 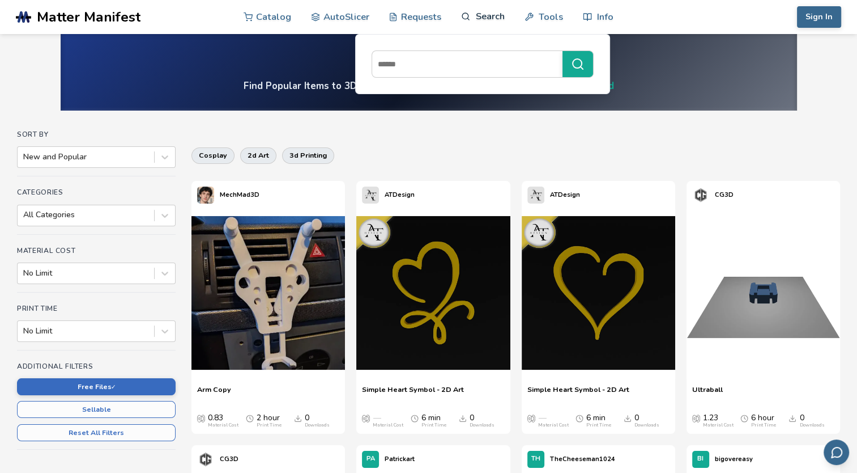 I want to click on img: MechMad3D's profile, so click(x=206, y=195).